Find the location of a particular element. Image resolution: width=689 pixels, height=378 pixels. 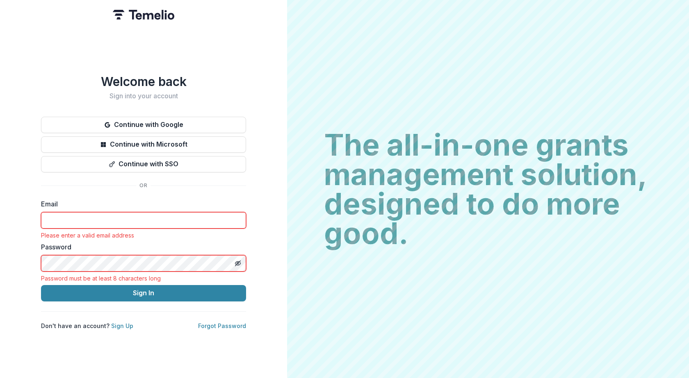

img: Temelio is located at coordinates (143, 15).